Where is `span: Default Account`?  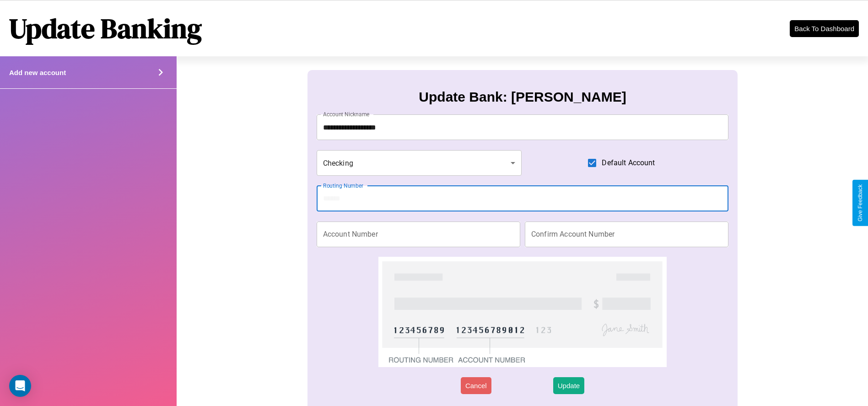 span: Default Account is located at coordinates (628, 163).